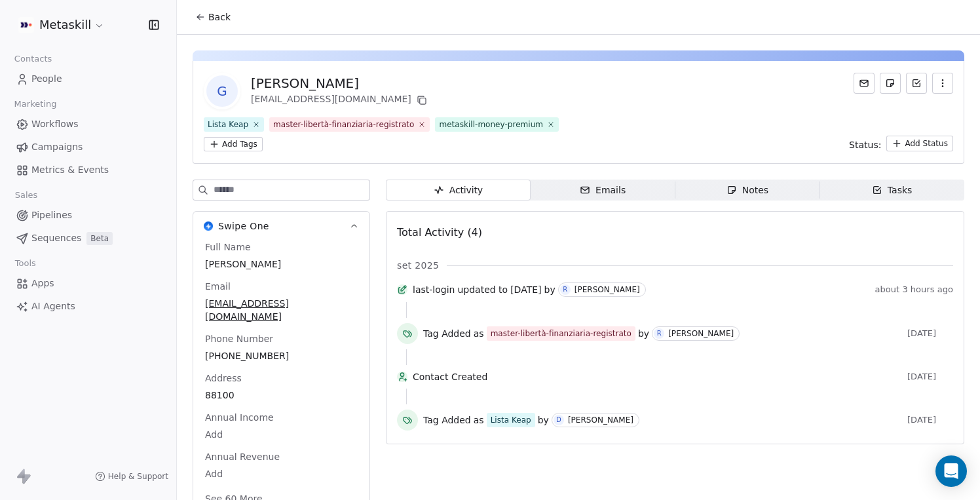 Image resolution: width=980 pixels, height=500 pixels. Describe the element at coordinates (222, 91) in the screenshot. I see `span: G` at that location.